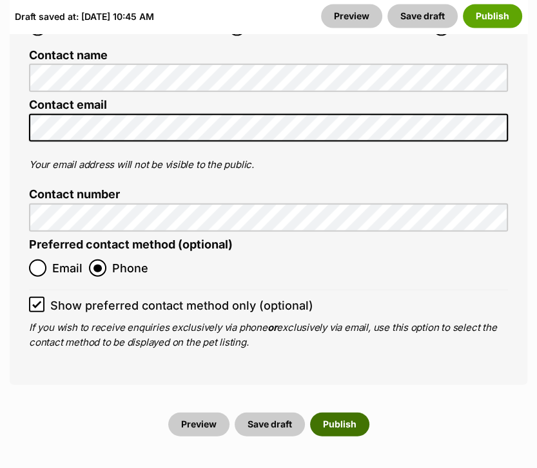  I want to click on p: If you wish to receive enquiries exclusively via phone exclusively via email, use this option to ..., so click(268, 335).